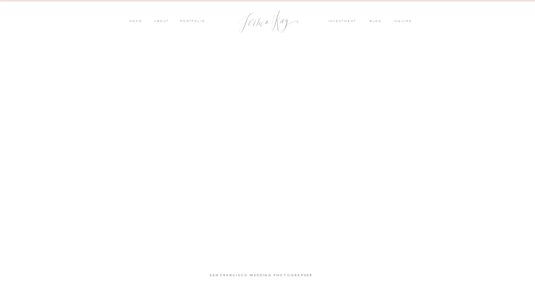 The width and height of the screenshot is (535, 283). What do you see at coordinates (261, 275) in the screenshot?
I see `h1: San Francisco wedding photographer` at bounding box center [261, 275].